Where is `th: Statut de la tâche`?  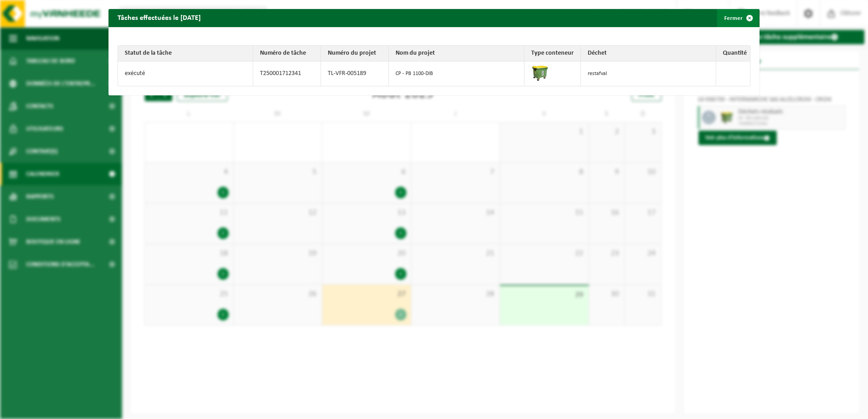 th: Statut de la tâche is located at coordinates (186, 53).